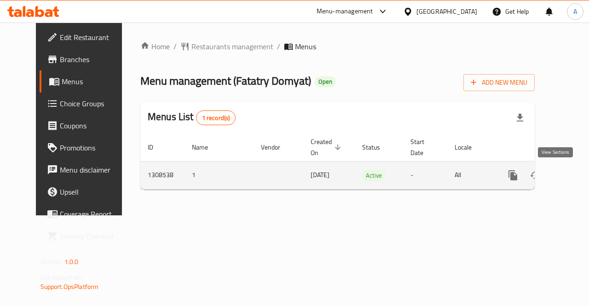 The image size is (589, 306). I want to click on a: Support.OpsPlatform, so click(70, 287).